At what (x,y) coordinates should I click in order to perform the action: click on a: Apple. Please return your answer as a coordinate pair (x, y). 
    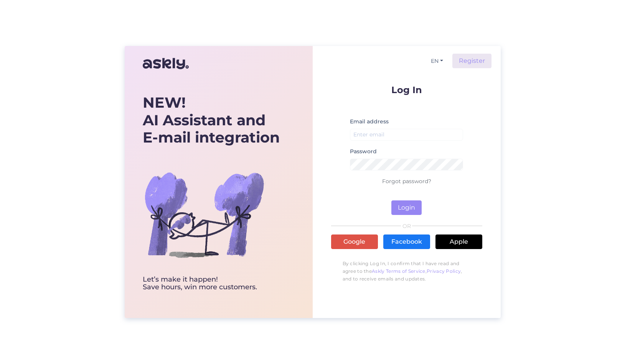
    Looking at the image, I should click on (459, 241).